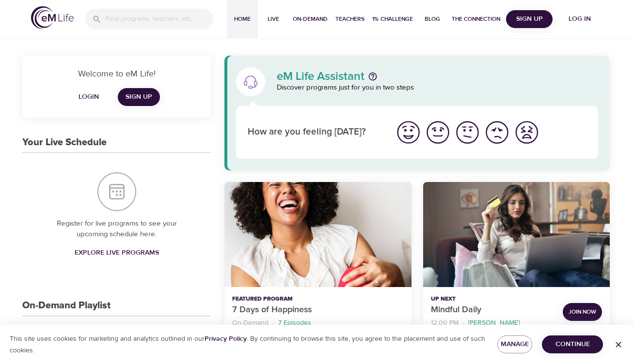  I want to click on h3: On-Demand Playlist, so click(66, 306).